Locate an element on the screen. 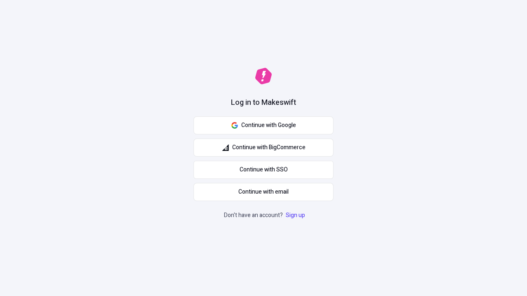 Image resolution: width=527 pixels, height=296 pixels. a: Sign up is located at coordinates (295, 215).